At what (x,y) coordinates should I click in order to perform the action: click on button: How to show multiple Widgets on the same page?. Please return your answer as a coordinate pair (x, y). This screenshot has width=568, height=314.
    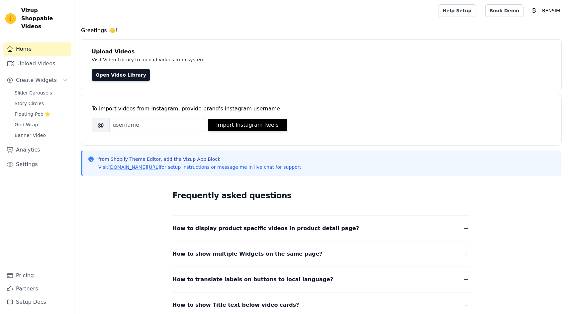
    Looking at the image, I should click on (321, 254).